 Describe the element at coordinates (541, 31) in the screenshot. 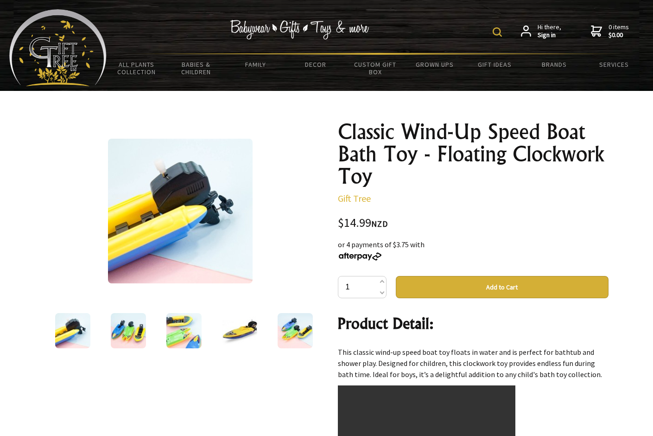

I see `a: Hi there,Sign in` at that location.